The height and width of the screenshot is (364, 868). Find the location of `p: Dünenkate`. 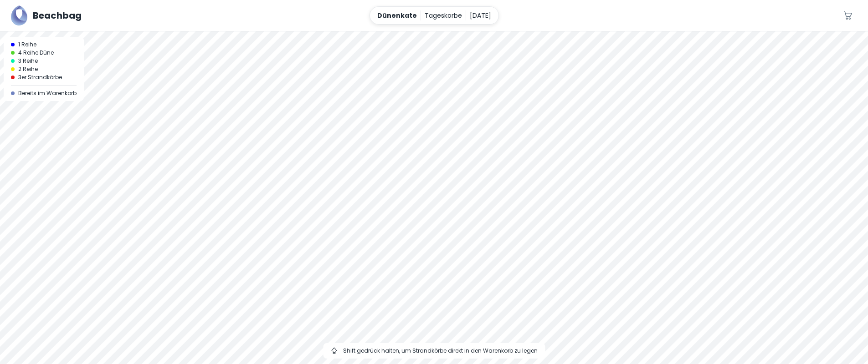

p: Dünenkate is located at coordinates (397, 16).